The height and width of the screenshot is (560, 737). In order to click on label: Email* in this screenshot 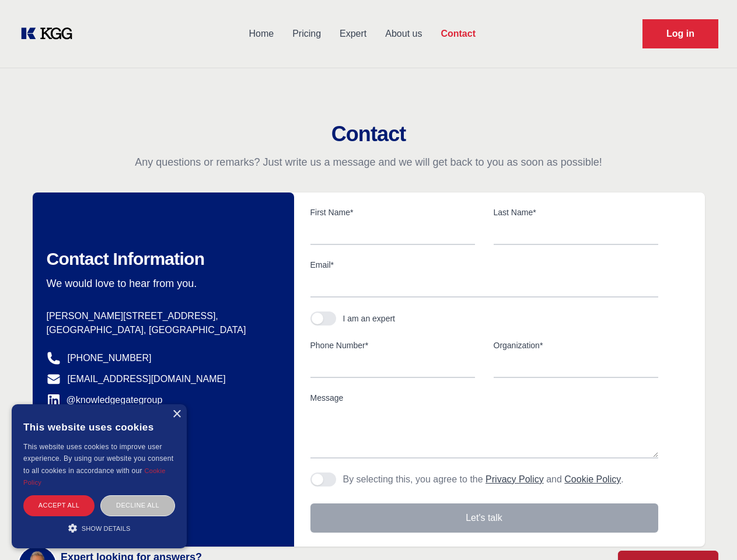, I will do `click(484, 265)`.